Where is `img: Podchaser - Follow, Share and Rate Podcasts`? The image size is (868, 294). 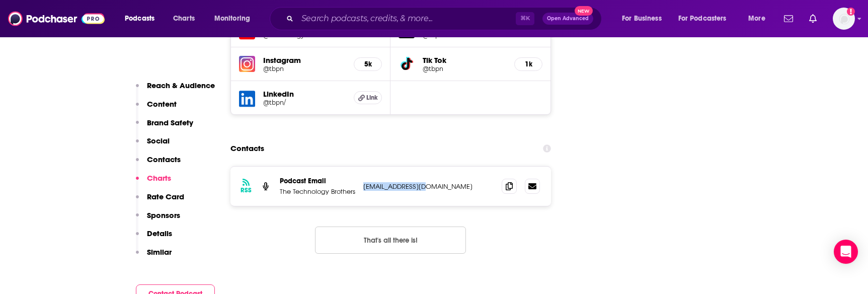
img: Podchaser - Follow, Share and Rate Podcasts is located at coordinates (56, 19).